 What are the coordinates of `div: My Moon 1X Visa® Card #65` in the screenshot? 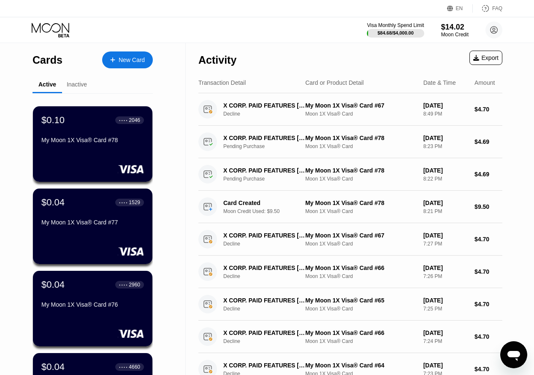 It's located at (361, 300).